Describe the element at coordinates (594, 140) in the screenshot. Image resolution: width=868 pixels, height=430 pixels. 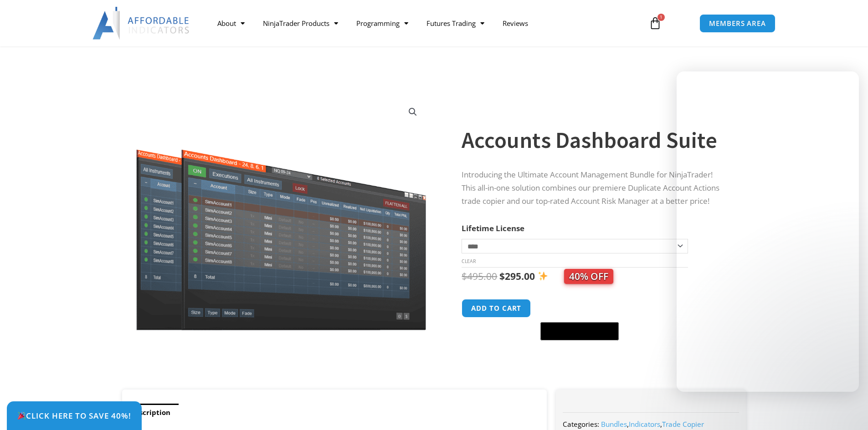
I see `h1: Accounts Dashboard Suite` at that location.